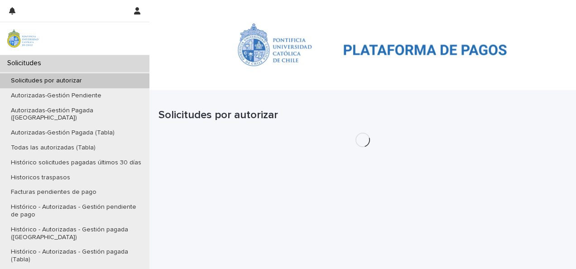 This screenshot has width=576, height=269. Describe the element at coordinates (170, 7) in the screenshot. I see `a: Solicitudes` at that location.